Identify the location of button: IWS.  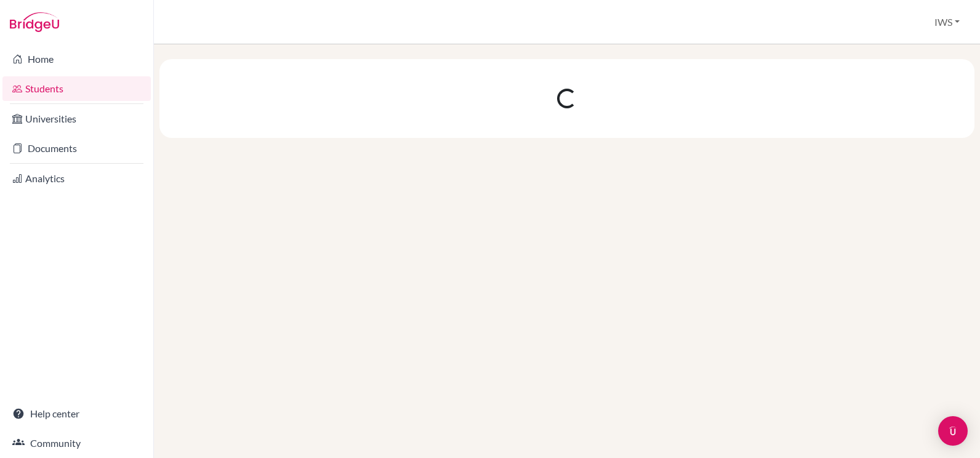
(947, 22).